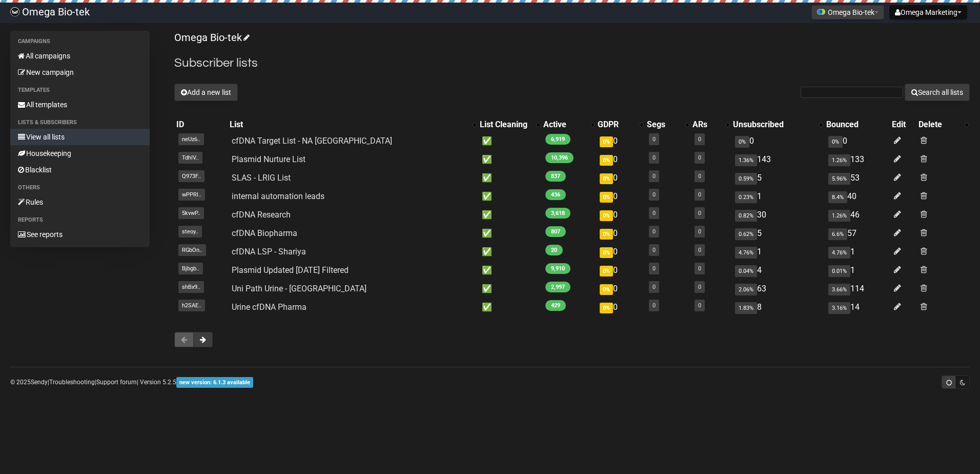 The image size is (980, 474). Describe the element at coordinates (777, 125) in the screenshot. I see `th: Unsubscribed: No sort applied, activate to apply an ascending sort` at that location.